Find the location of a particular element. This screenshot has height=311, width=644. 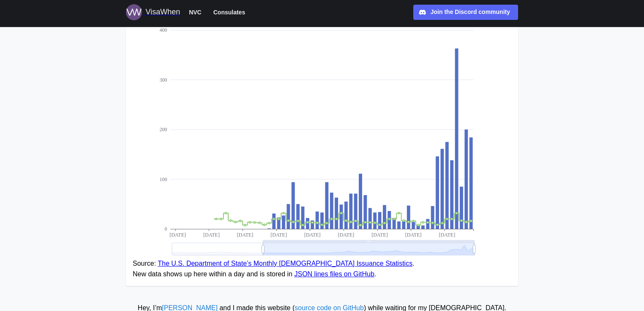

span: Consulates is located at coordinates (229, 12).